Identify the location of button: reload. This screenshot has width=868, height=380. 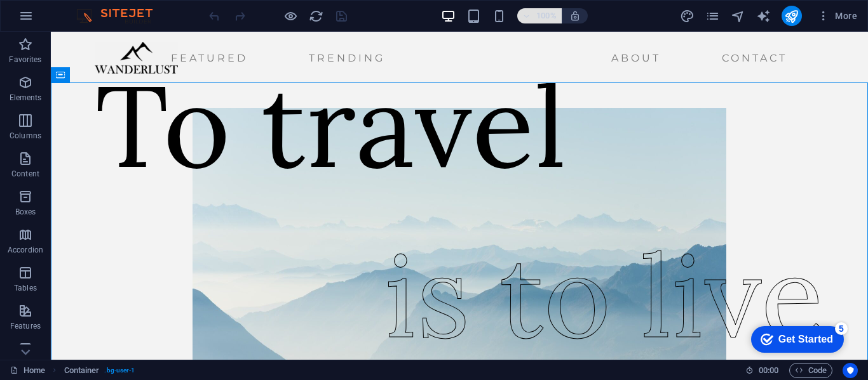
(316, 16).